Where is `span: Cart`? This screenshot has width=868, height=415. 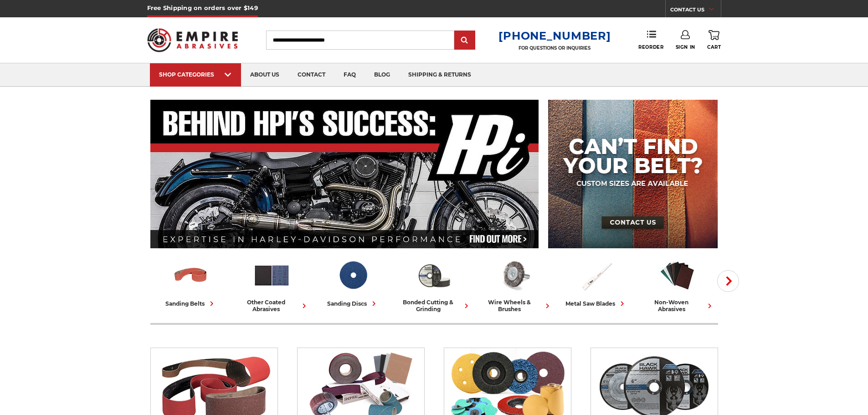
span: Cart is located at coordinates (713, 47).